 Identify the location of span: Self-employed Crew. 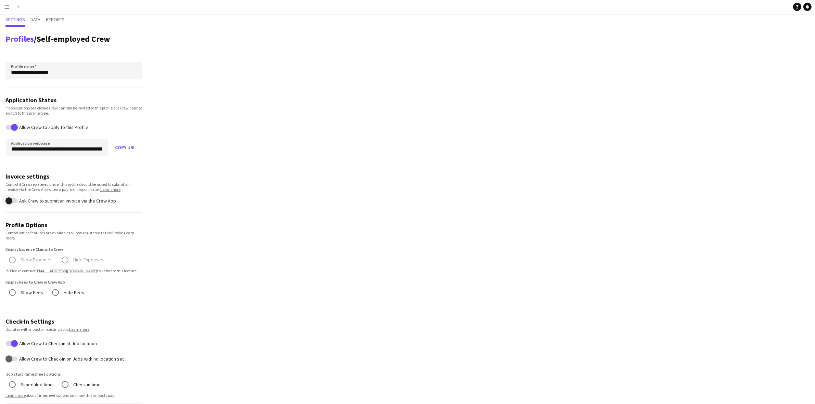
(73, 39).